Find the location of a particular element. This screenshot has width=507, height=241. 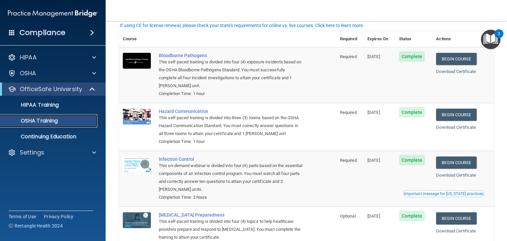

p: OSHA is located at coordinates (28, 73).